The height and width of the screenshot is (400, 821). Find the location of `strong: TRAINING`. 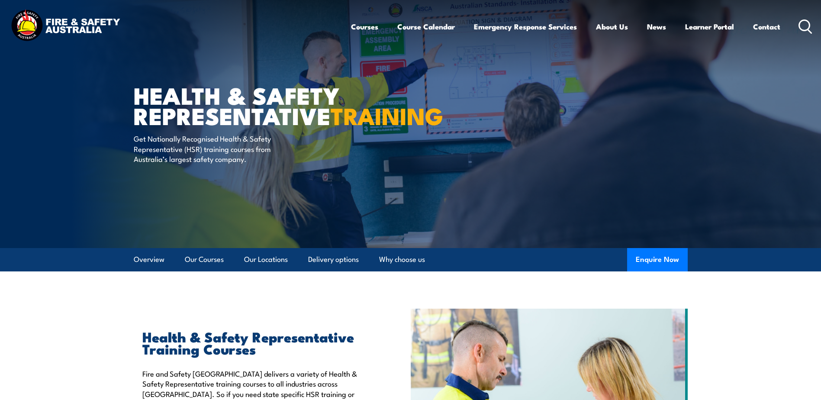

strong: TRAINING is located at coordinates (387, 115).